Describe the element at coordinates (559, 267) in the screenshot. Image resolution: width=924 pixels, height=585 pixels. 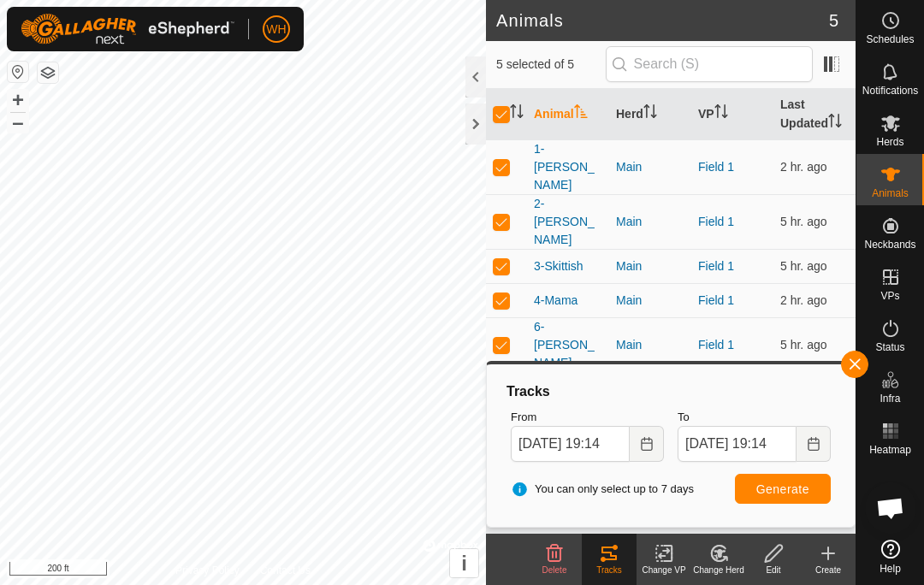
I see `span: 3-Skittish` at that location.